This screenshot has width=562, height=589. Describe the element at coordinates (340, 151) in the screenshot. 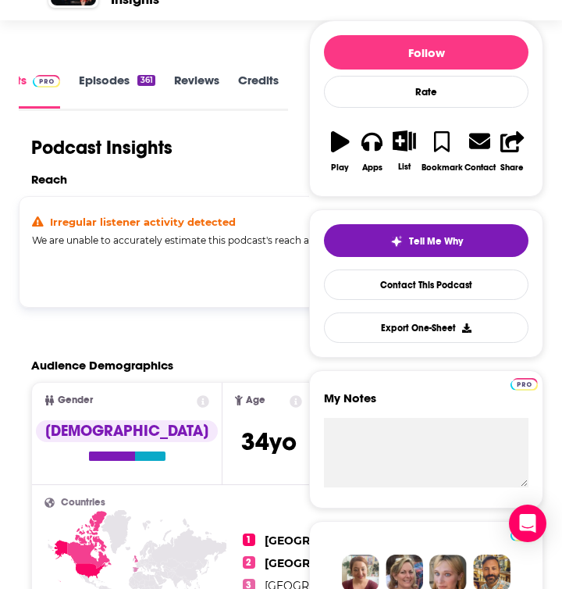

I see `button: Play` at that location.